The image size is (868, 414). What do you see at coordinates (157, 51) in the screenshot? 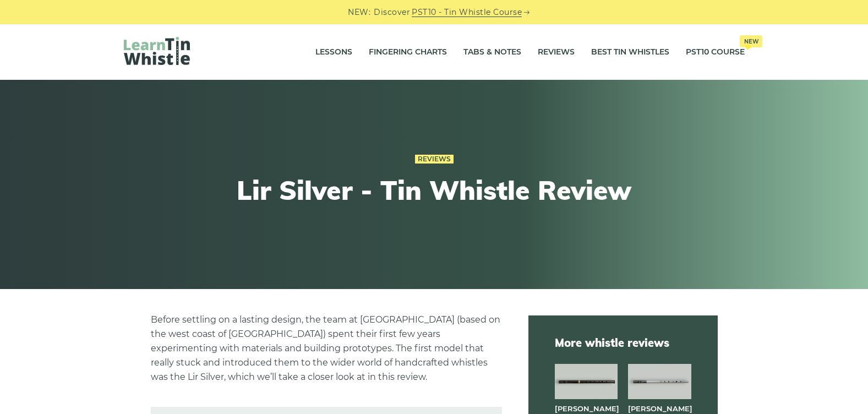
I see `img: LearnTinWhistle.com` at bounding box center [157, 51].